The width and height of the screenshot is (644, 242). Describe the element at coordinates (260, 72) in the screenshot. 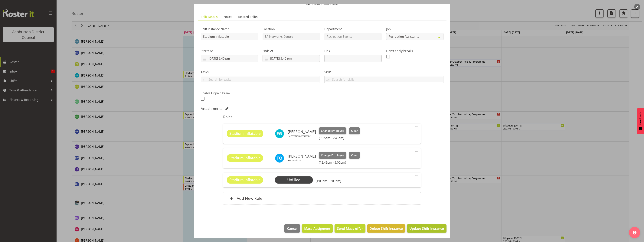

I see `label: Tasks` at that location.